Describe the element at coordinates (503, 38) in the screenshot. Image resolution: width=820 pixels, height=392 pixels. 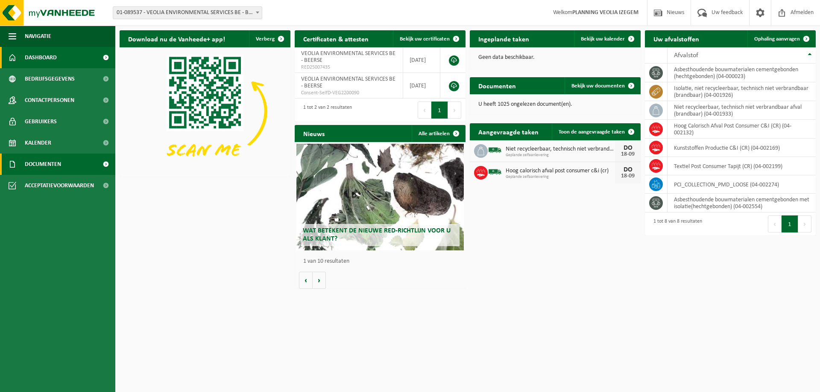
I see `h2: Ingeplande taken` at that location.